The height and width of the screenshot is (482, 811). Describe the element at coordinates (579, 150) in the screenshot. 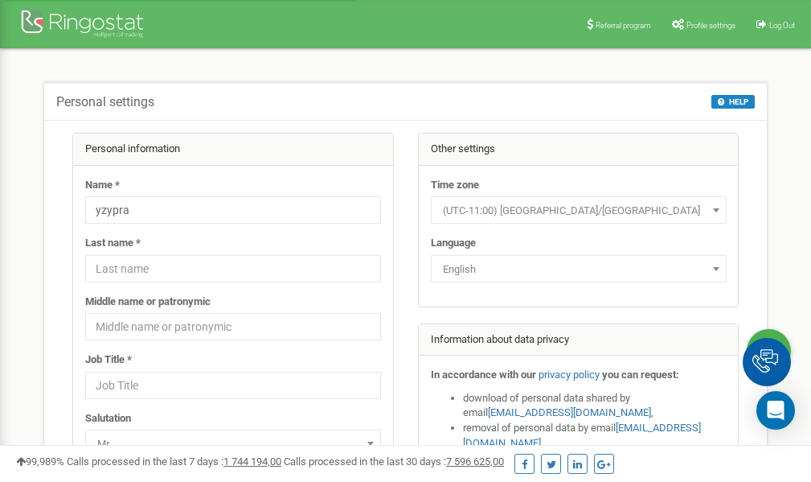

I see `div: Other settings` at that location.